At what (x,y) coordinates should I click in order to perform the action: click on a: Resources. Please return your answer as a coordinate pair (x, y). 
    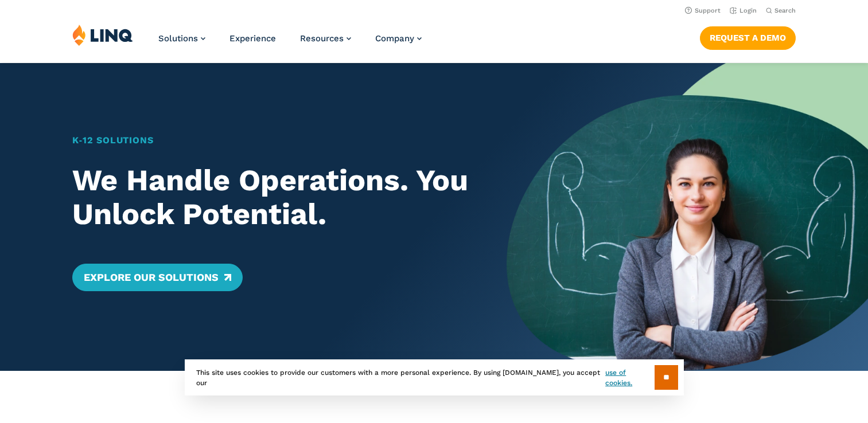
    Looking at the image, I should click on (325, 39).